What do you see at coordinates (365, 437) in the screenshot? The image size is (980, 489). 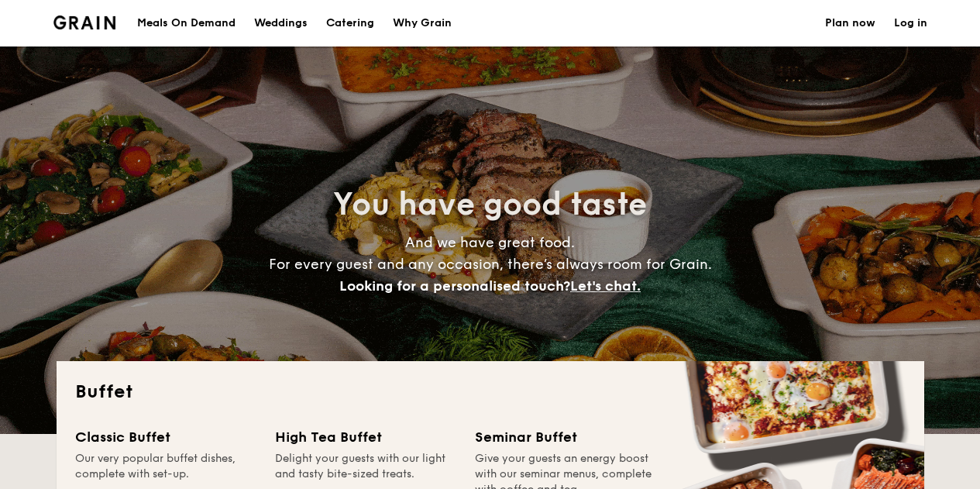 I see `div: High Tea Buffet` at bounding box center [365, 437].